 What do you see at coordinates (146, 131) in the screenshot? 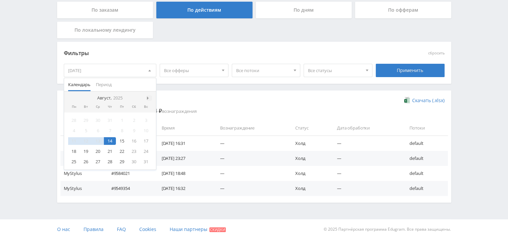
I see `div: 10` at bounding box center [146, 131].